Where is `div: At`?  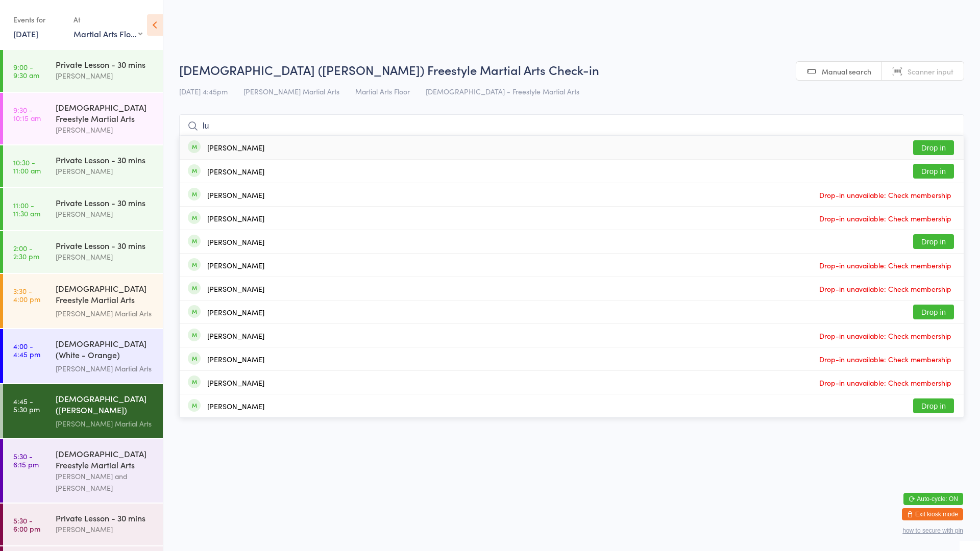 div: At is located at coordinates (108, 20).